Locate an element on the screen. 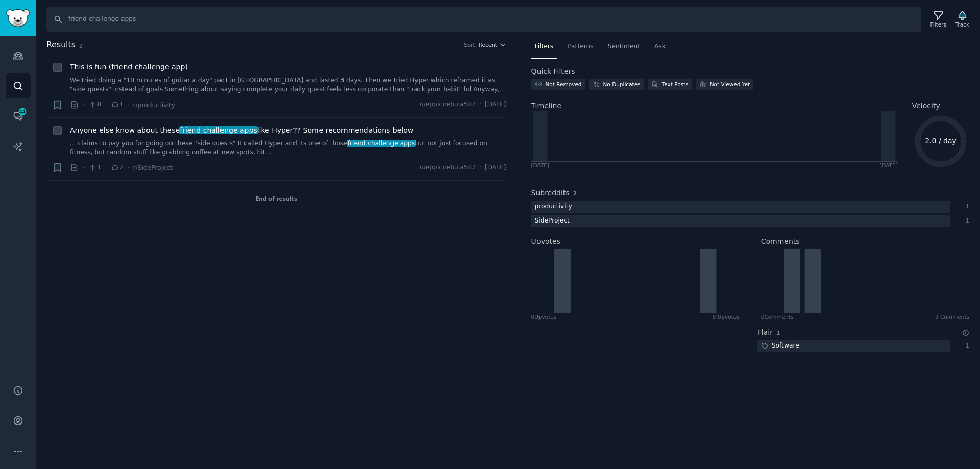 Image resolution: width=980 pixels, height=469 pixels. div: 9 Upvotes is located at coordinates (726, 317).